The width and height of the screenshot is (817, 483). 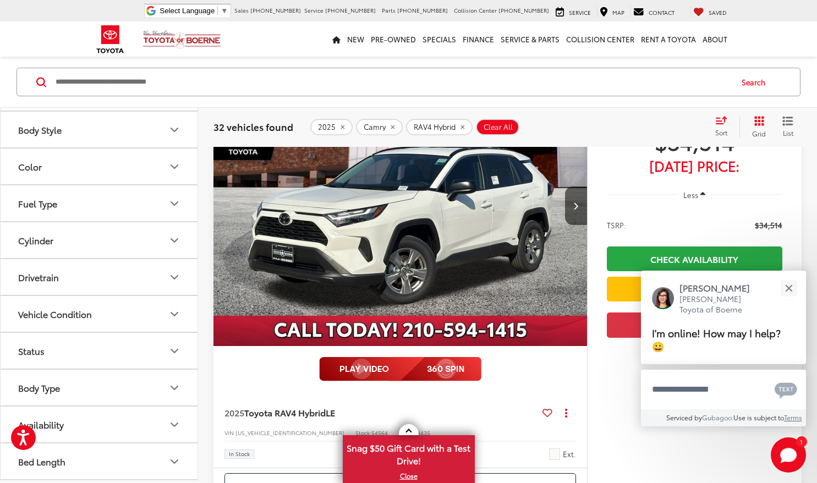 I want to click on button: Actions, so click(x=566, y=412).